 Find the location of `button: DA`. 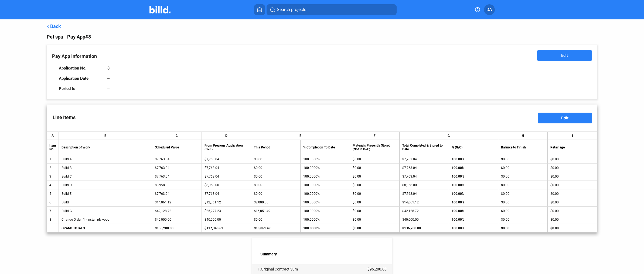

button: DA is located at coordinates (489, 10).